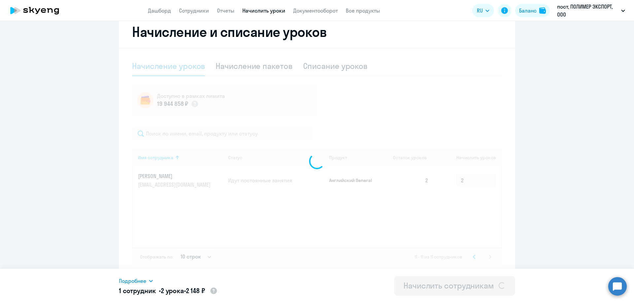 The image size is (634, 303). Describe the element at coordinates (168, 292) in the screenshot. I see `h5: 1 сотрудник • •` at that location.